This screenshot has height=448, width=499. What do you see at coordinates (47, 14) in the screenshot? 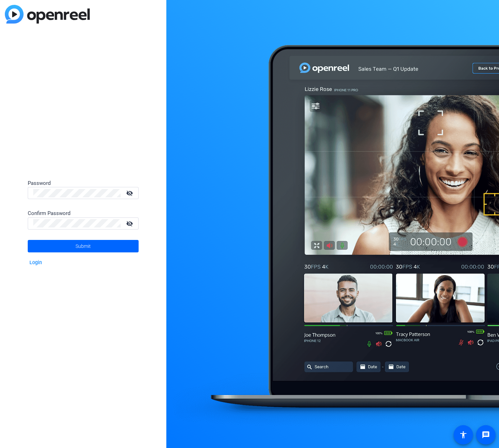
I see `img: blue-gradient.svg` at bounding box center [47, 14].